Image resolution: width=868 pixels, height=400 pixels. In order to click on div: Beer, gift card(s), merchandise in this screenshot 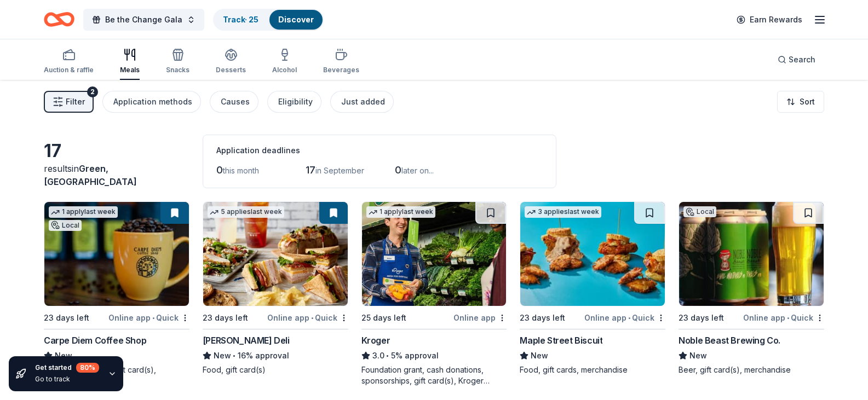, I will do `click(751, 370)`.